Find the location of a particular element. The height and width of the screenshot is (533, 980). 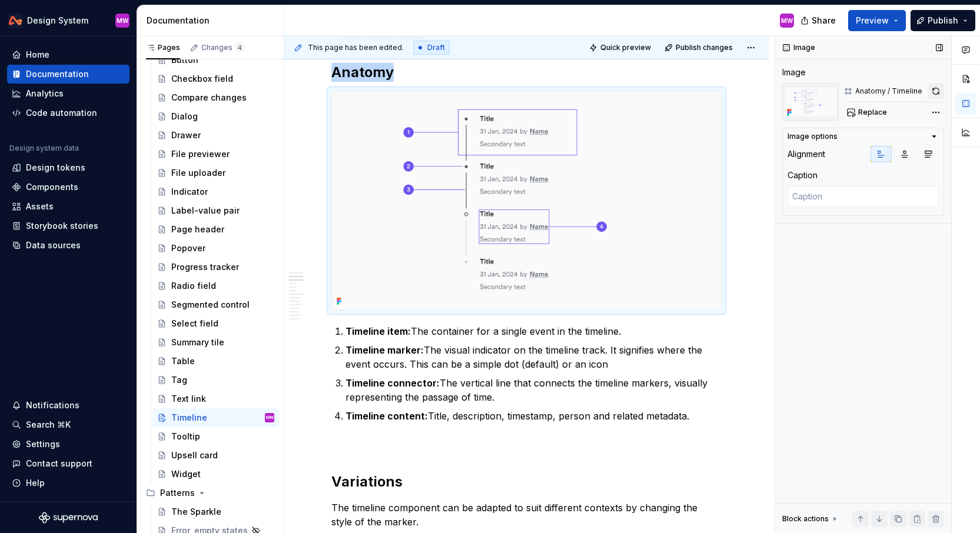

div: Assets is located at coordinates (39, 207).